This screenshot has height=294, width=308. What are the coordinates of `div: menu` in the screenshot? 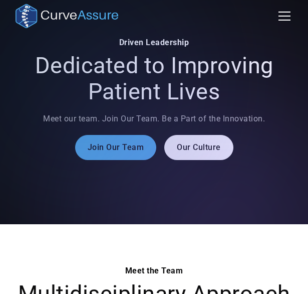 It's located at (283, 16).